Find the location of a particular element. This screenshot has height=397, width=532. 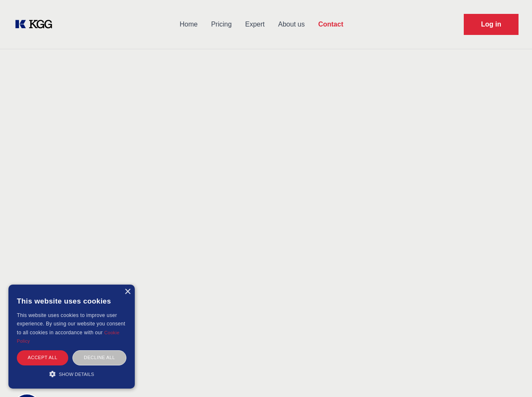

a: Contact is located at coordinates (331, 25).